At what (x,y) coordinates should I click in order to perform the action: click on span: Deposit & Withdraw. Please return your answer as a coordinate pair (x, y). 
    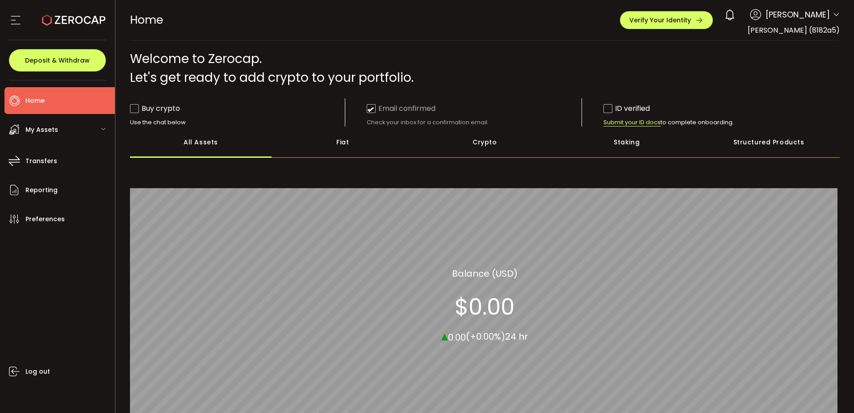
    Looking at the image, I should click on (57, 60).